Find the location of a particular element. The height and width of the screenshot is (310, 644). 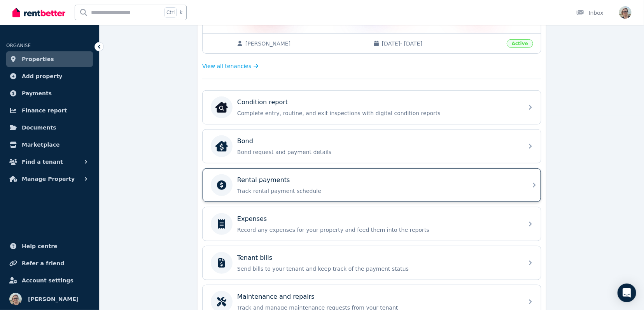

span: Active is located at coordinates (521, 44).